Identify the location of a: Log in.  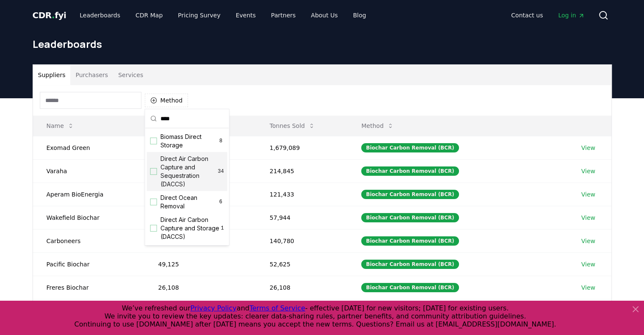
(571, 15).